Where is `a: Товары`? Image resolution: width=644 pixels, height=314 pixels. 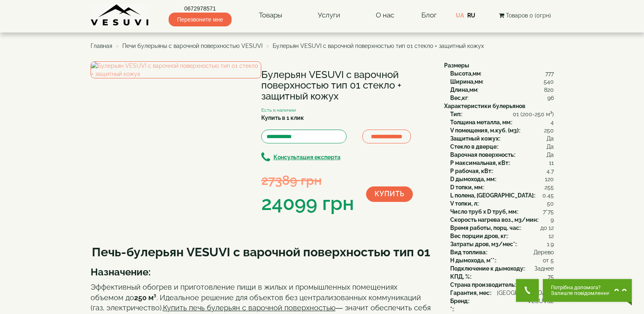 a: Товары is located at coordinates (270, 16).